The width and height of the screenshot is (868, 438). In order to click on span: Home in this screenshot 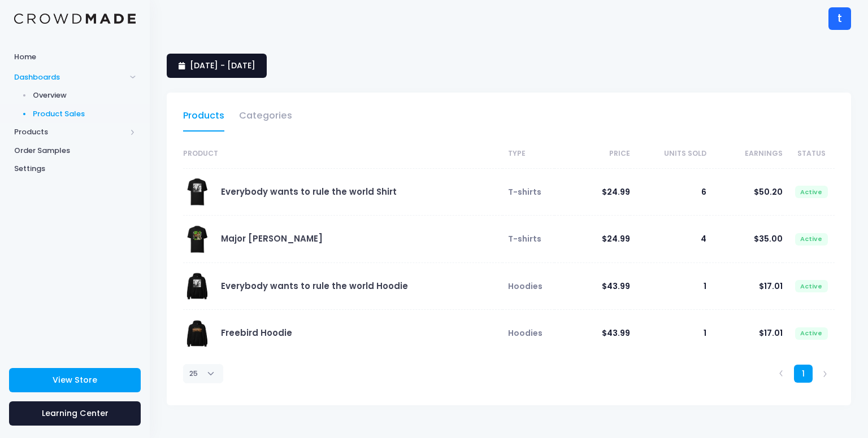, I will do `click(75, 57)`.